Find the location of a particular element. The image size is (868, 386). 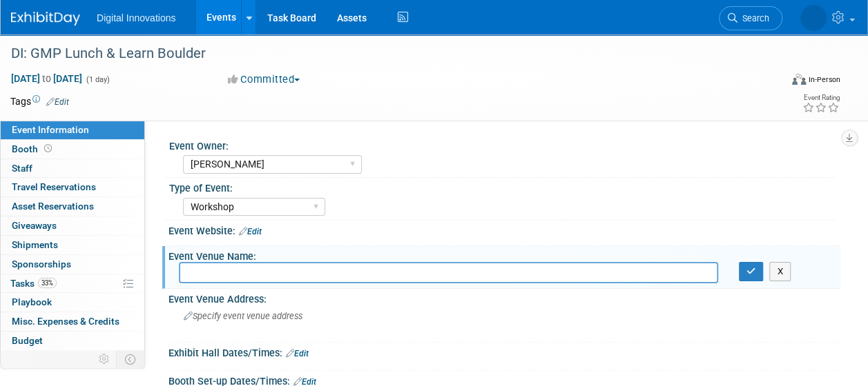

a: Giveaways is located at coordinates (73, 226).